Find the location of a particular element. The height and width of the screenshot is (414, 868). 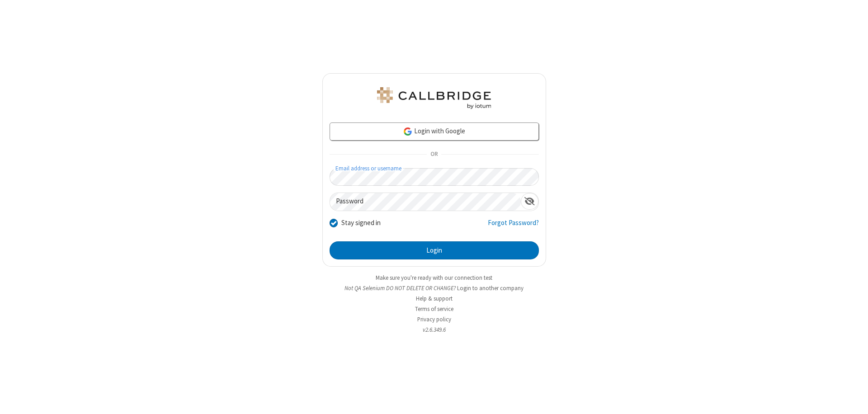

a: Privacy policy is located at coordinates (434, 319).